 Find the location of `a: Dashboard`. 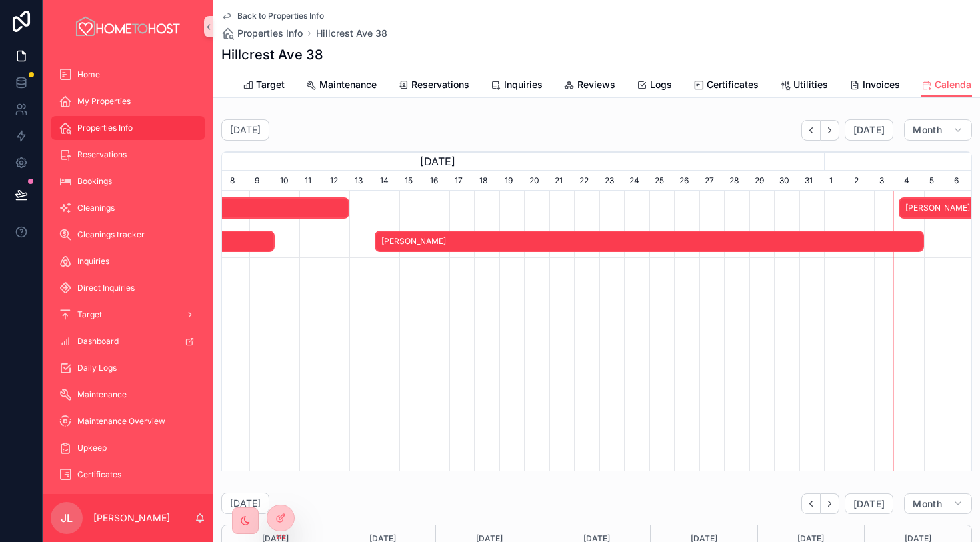

a: Dashboard is located at coordinates (128, 341).